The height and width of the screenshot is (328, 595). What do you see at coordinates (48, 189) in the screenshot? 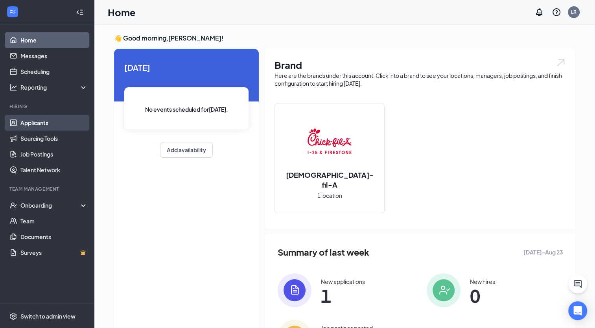
I see `div: Team Management` at bounding box center [48, 189].